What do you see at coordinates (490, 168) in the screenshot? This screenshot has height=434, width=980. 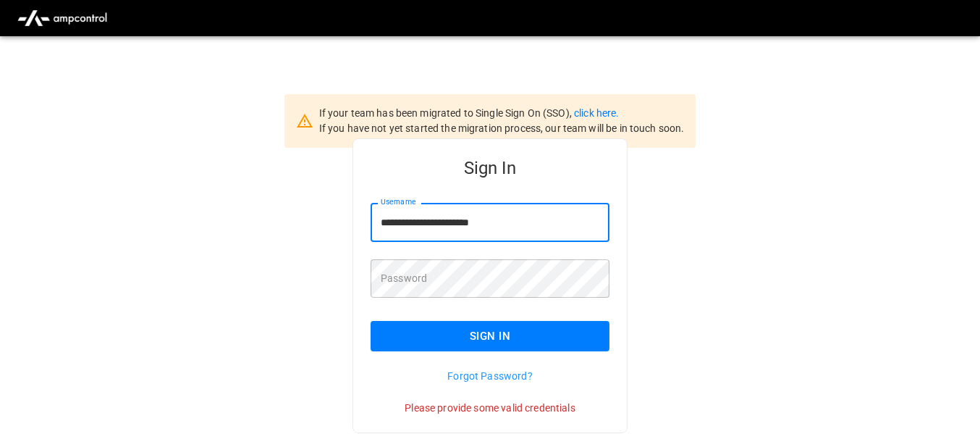 I see `h5: Sign In` at bounding box center [490, 168].